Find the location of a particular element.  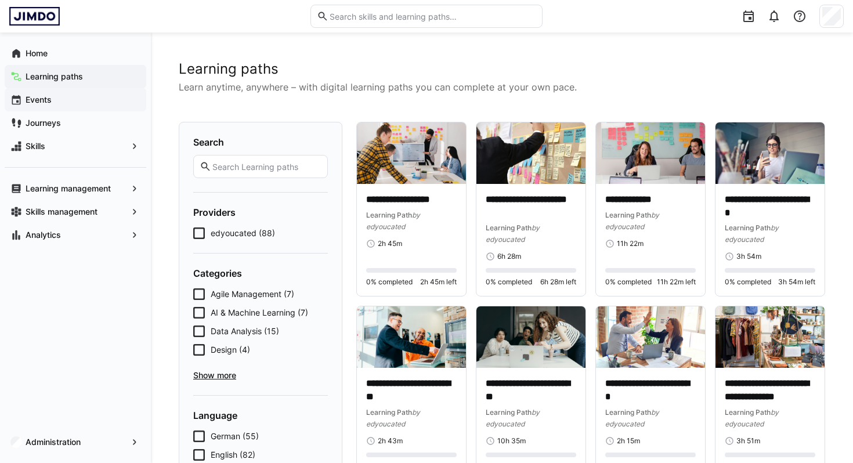

span: 2h 43m is located at coordinates (390, 441).